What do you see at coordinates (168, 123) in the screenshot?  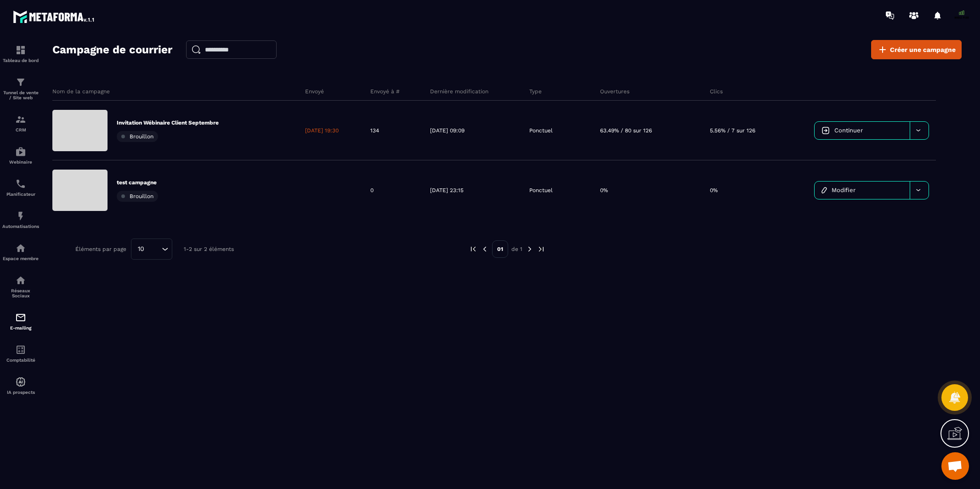 I see `p: Invitation Wébinaire Client Septembre` at bounding box center [168, 123].